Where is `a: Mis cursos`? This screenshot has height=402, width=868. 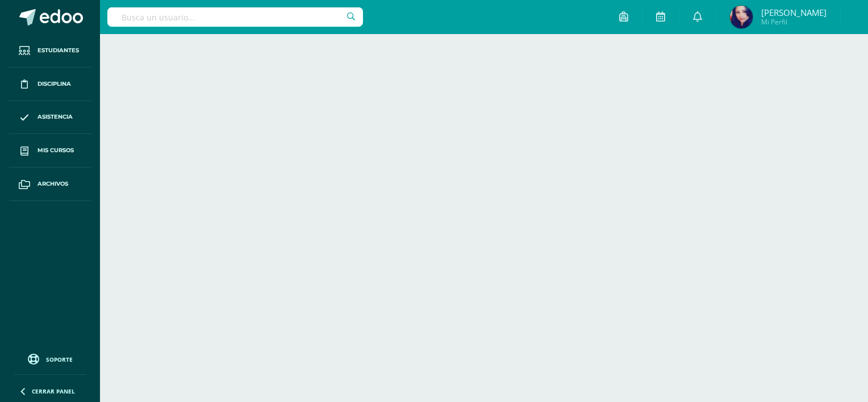
a: Mis cursos is located at coordinates (50, 150).